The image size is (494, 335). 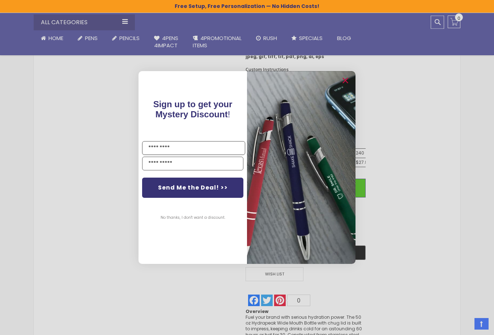 What do you see at coordinates (345, 81) in the screenshot?
I see `button: Close dialog` at bounding box center [345, 81].